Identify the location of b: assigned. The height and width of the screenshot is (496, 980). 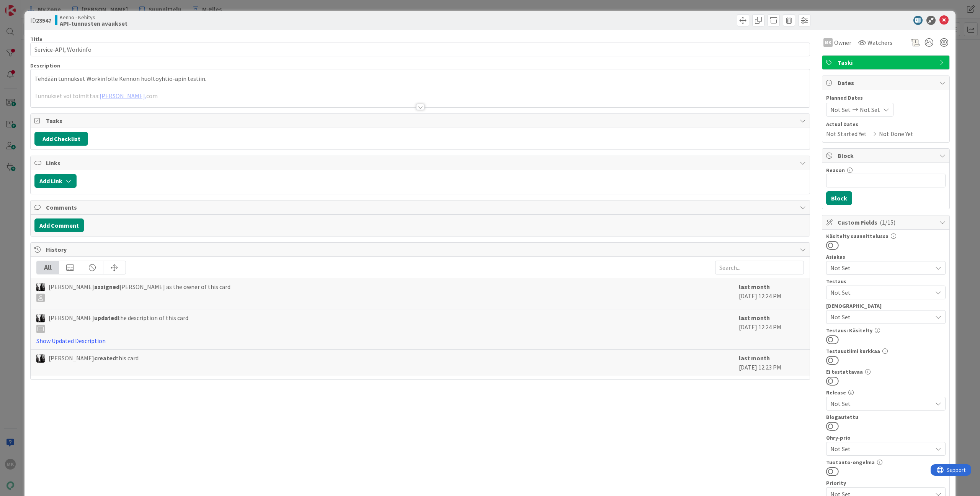
(107, 286).